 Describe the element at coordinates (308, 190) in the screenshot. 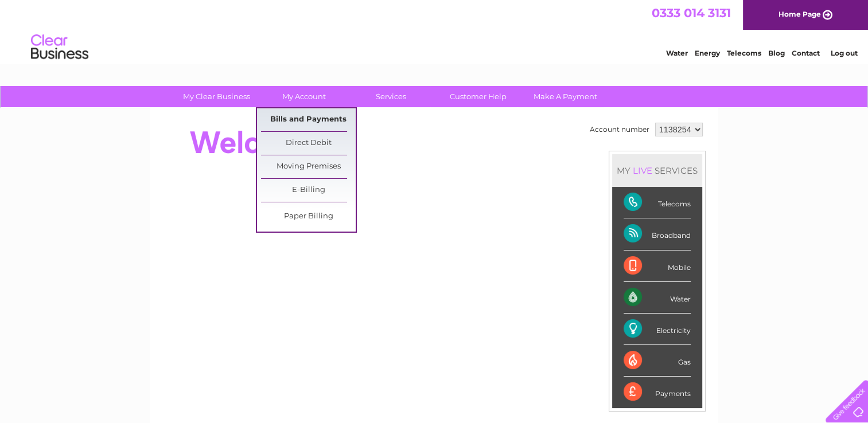

I see `a: E-Billing` at that location.